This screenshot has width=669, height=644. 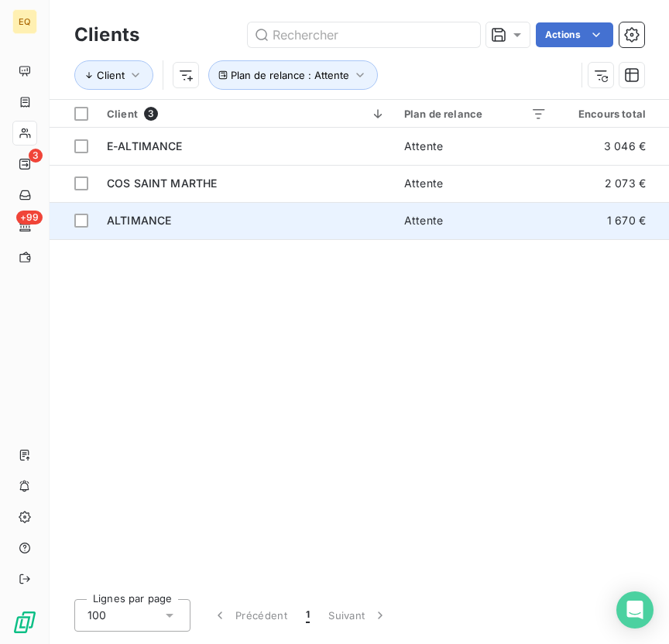 I want to click on div: Plan de relance, so click(x=475, y=114).